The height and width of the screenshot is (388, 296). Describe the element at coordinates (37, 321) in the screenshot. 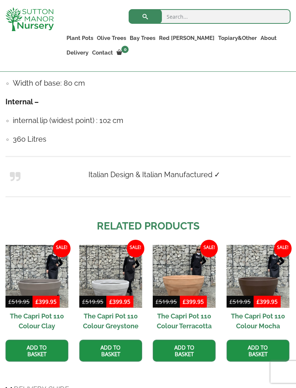

I see `h2: The Capri Pot 110 Colour Clay` at that location.